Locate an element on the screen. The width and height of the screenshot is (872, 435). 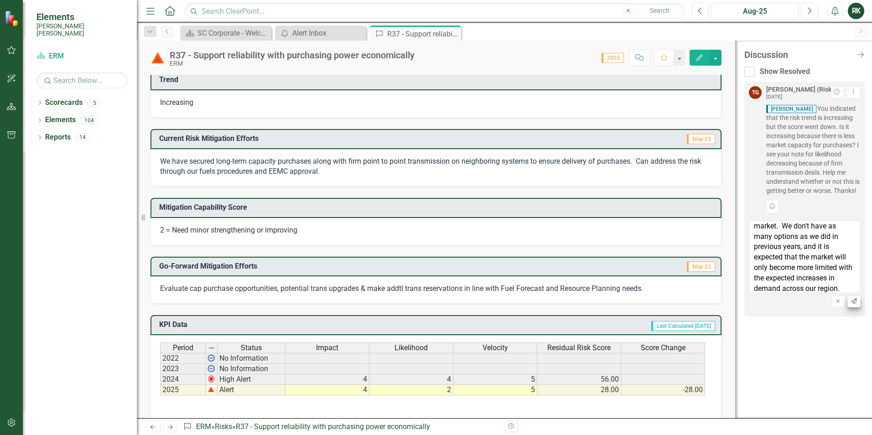
span: Residual Risk Score is located at coordinates (579, 348).